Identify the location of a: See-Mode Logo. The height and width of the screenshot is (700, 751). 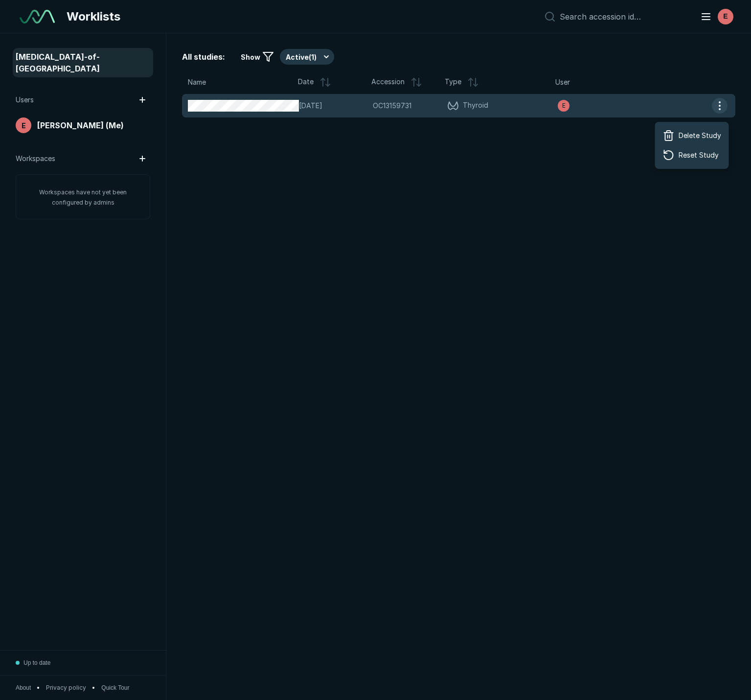
(37, 17).